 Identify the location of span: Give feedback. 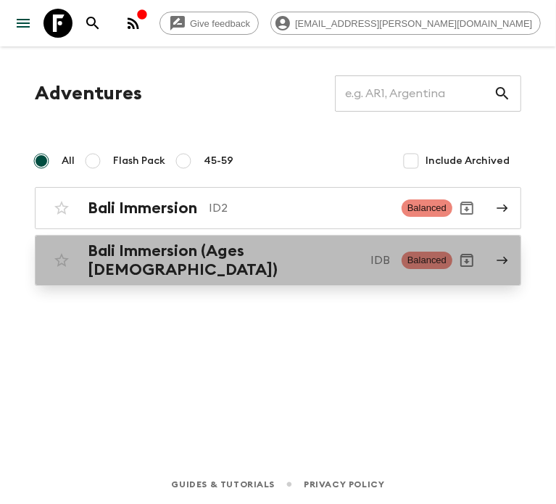
(220, 23).